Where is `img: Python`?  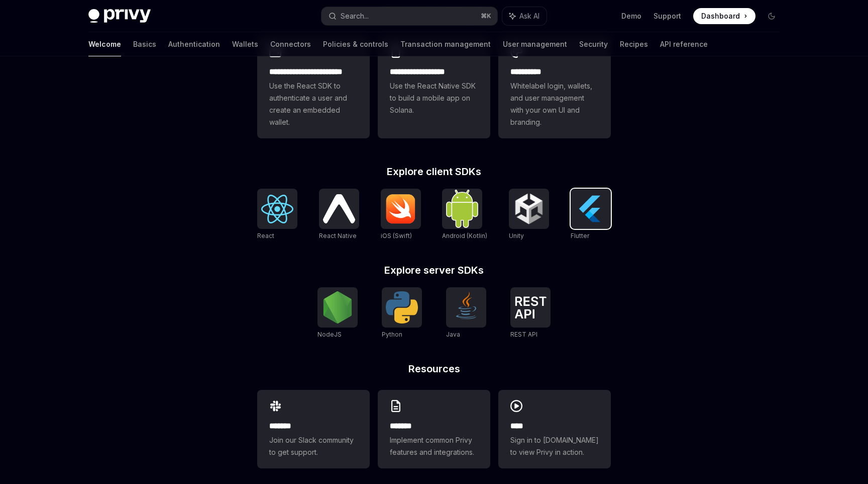 img: Python is located at coordinates (402, 307).